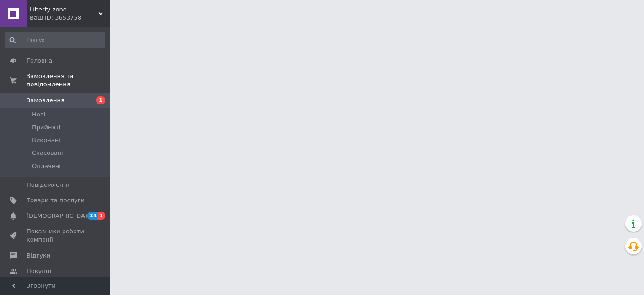  What do you see at coordinates (70, 18) in the screenshot?
I see `div: Ваш ID: 3653758` at bounding box center [70, 18].